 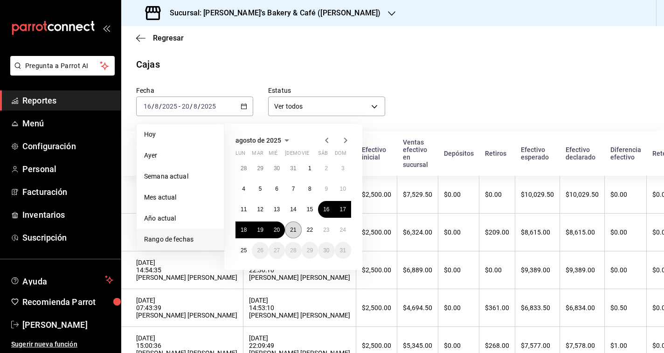 I want to click on button: 29 de agosto de 2025, so click(x=310, y=250).